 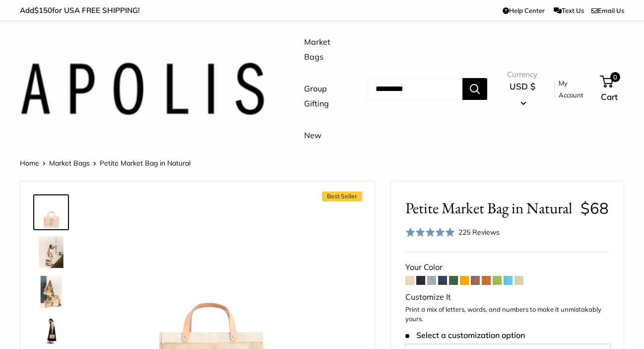 I want to click on a: My Account, so click(x=571, y=89).